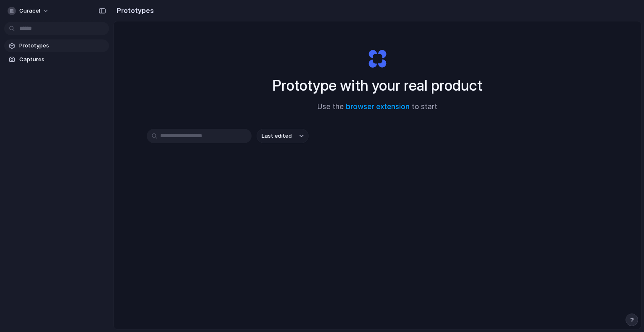 The image size is (644, 332). Describe the element at coordinates (57, 46) in the screenshot. I see `a: Prototypes` at that location.